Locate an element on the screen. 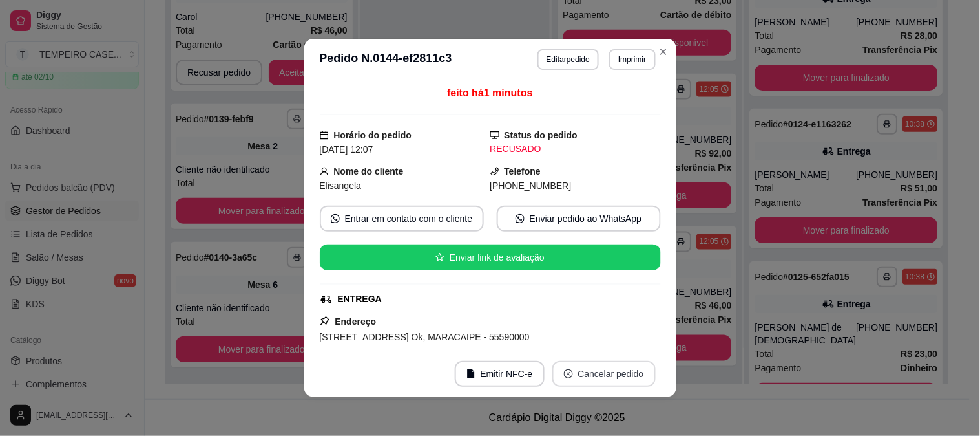 This screenshot has height=436, width=980. strong: Nome do cliente is located at coordinates (368, 171).